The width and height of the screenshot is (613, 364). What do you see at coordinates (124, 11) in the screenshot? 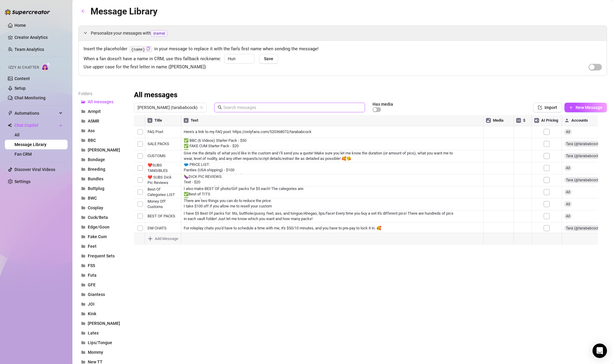
I see `article: Message Library` at bounding box center [124, 11].